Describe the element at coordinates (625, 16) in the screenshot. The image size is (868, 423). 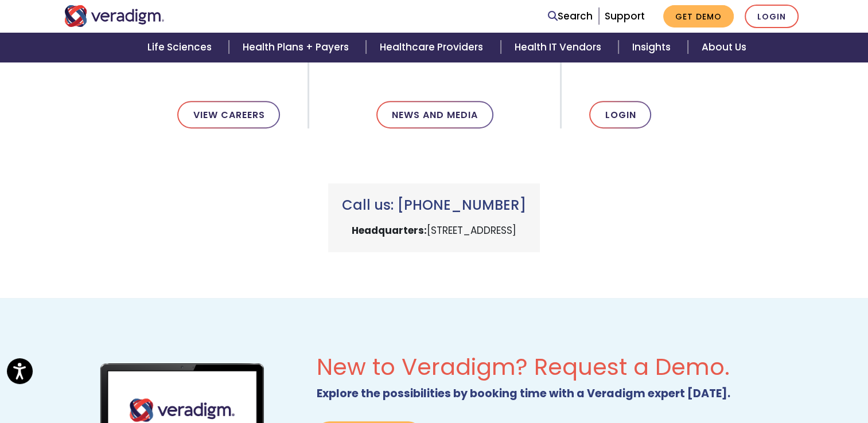
I see `a: Support` at that location.